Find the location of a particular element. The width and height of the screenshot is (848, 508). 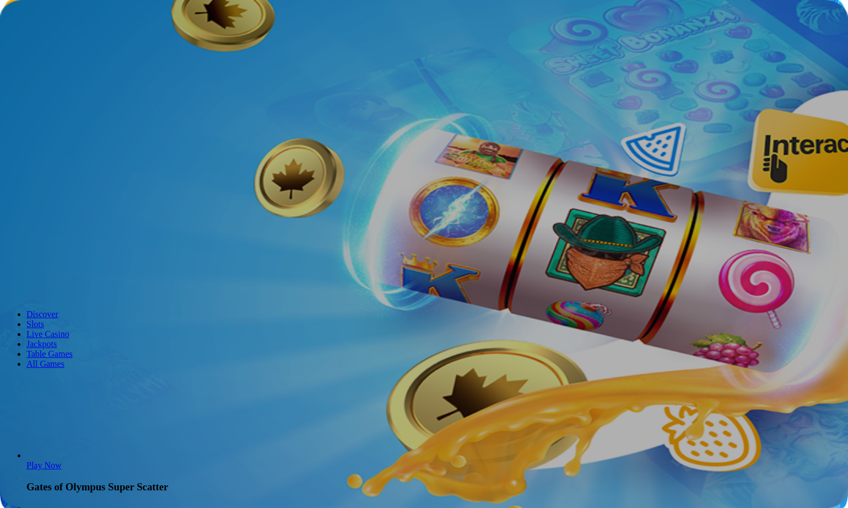

span: Table Games is located at coordinates (50, 353).